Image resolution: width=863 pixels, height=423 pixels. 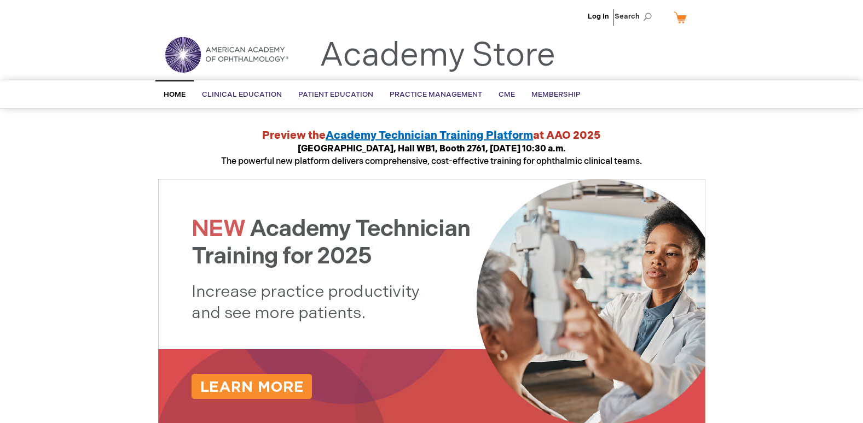 I want to click on a: Academy Technician Training Platform, so click(x=429, y=136).